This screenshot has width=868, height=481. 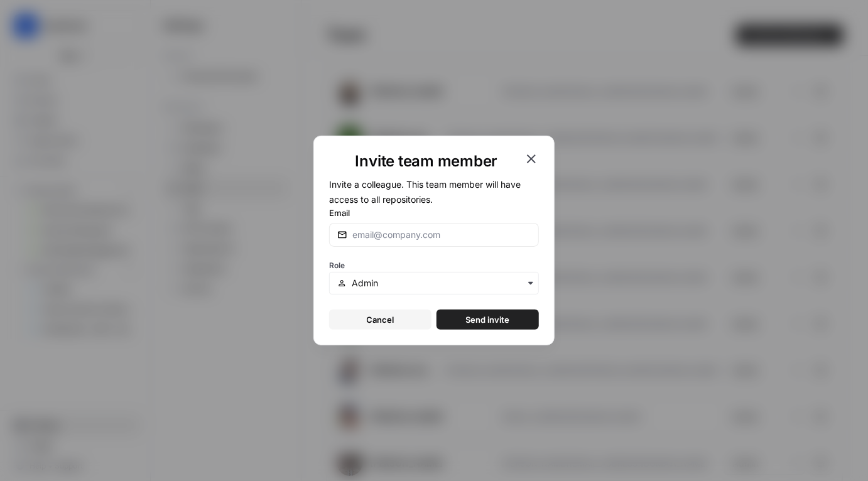 What do you see at coordinates (441, 283) in the screenshot?
I see `input: Admin` at bounding box center [441, 283].